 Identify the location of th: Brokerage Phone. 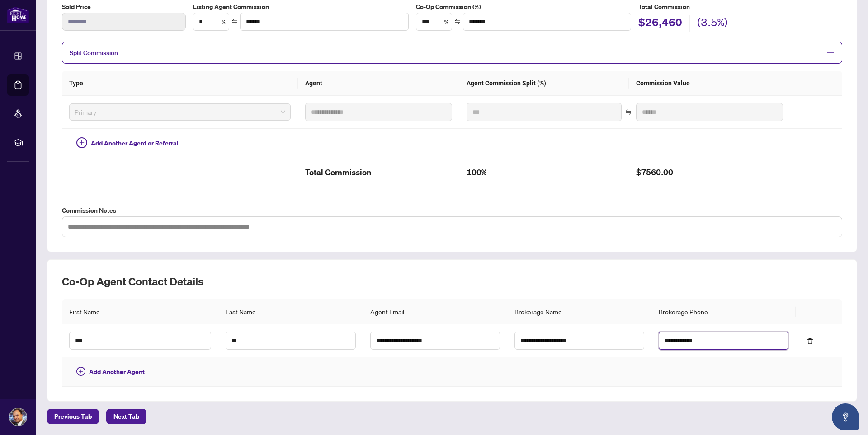
(723, 312).